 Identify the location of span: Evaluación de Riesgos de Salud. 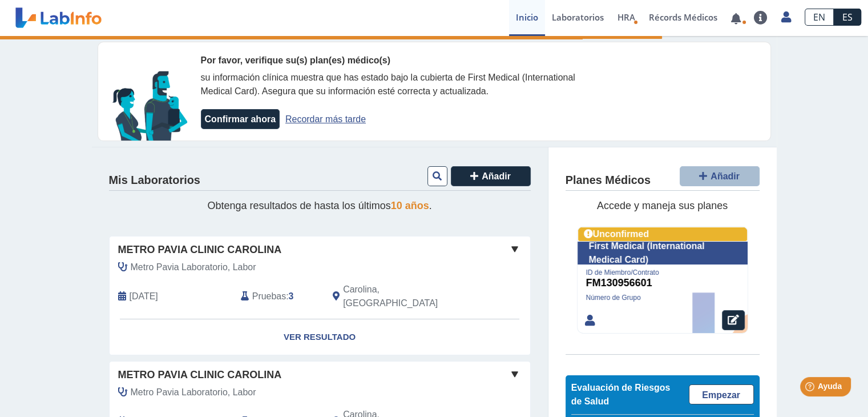
(621, 394).